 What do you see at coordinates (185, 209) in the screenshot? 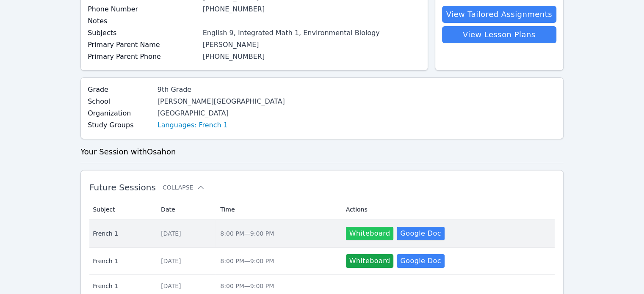
I see `th: Date` at bounding box center [185, 209].